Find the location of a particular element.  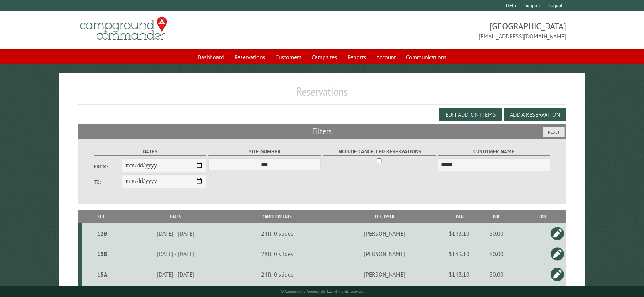

th: Total is located at coordinates (460, 217).